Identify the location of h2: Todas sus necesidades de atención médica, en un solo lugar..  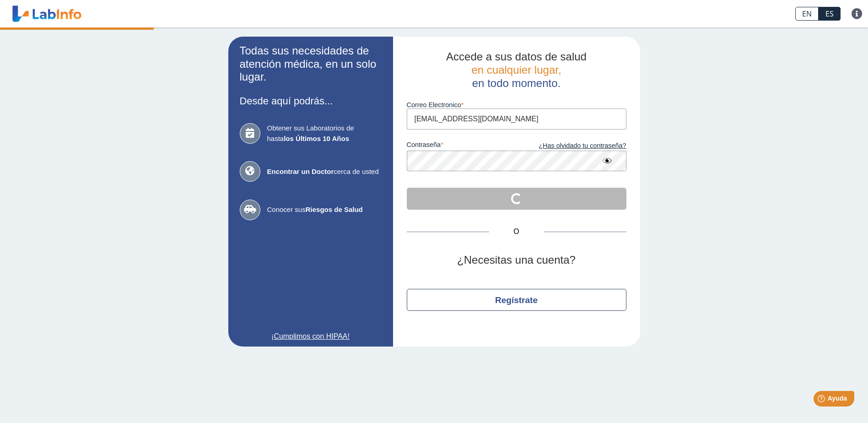
(311, 64).